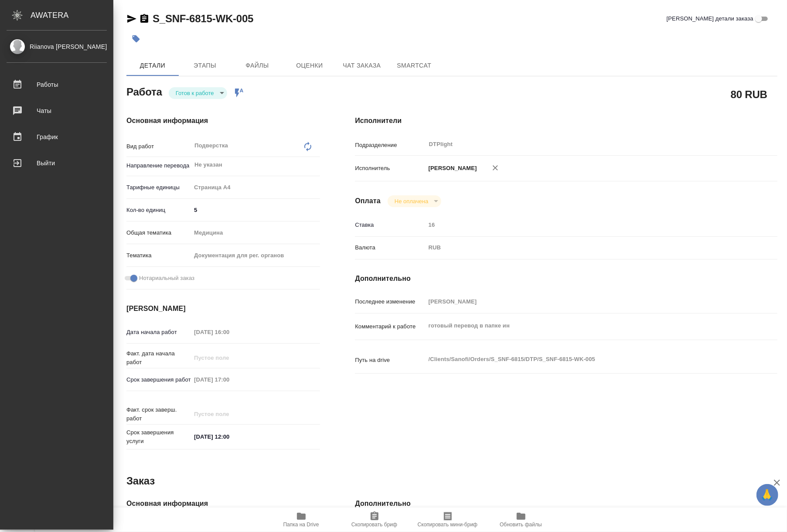 The height and width of the screenshot is (532, 787). Describe the element at coordinates (159, 147) in the screenshot. I see `p: Вид работ` at that location.